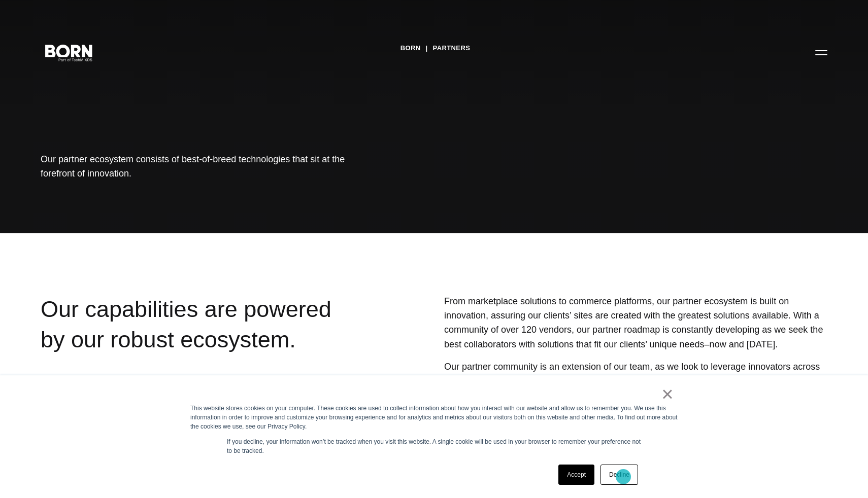 This screenshot has width=868, height=498. Describe the element at coordinates (636, 374) in the screenshot. I see `p: Our partner community is an extension of our team, as we look to leverage innovators across the i...` at that location.